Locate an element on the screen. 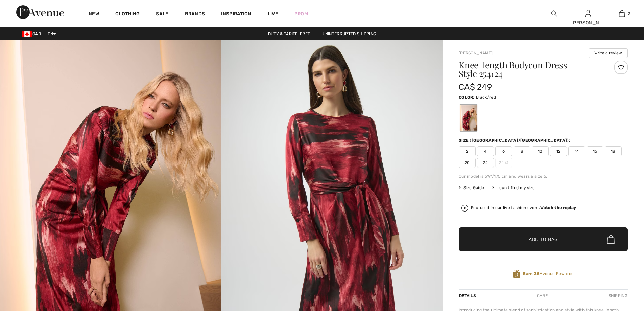 The image size is (644, 311). span: Color: is located at coordinates (467, 98).